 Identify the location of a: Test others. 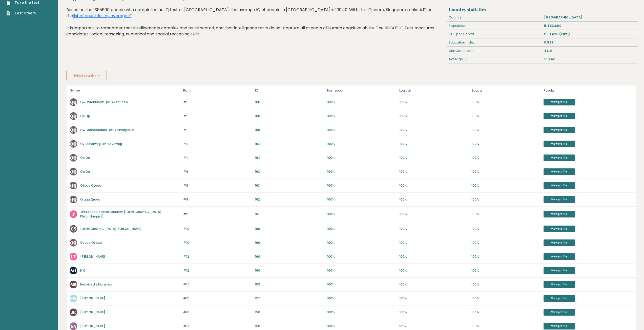
(23, 13).